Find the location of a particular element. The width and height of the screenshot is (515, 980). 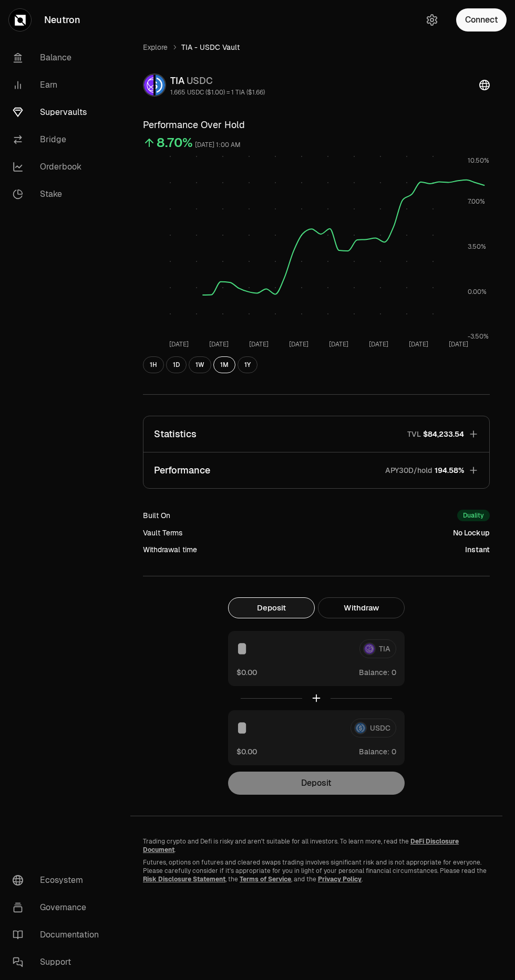

div: Vault Terms is located at coordinates (162, 532).